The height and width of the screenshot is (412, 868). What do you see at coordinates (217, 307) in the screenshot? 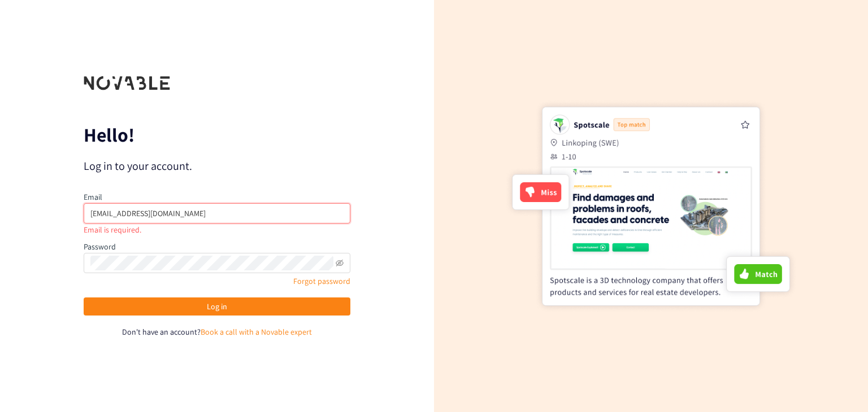
I see `span: Log in` at bounding box center [217, 307].